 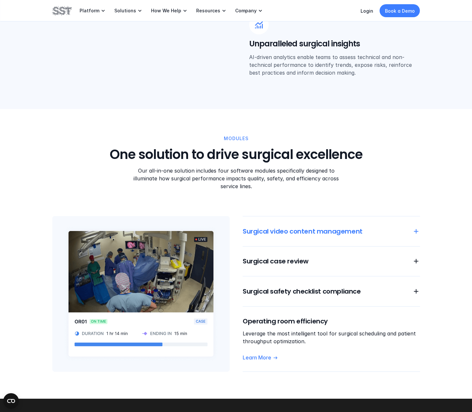 I want to click on h5: Unparalleled surgical insights, so click(x=334, y=44).